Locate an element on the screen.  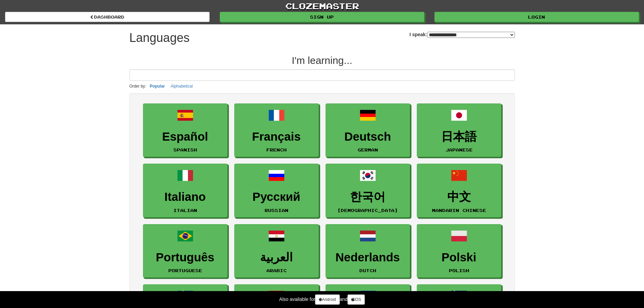
a: DeutschGerman is located at coordinates (368, 130).